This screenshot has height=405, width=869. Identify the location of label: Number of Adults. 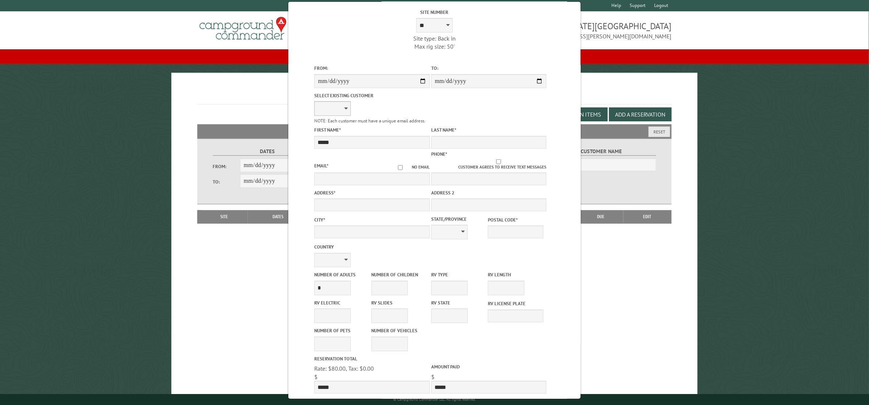
(342, 274).